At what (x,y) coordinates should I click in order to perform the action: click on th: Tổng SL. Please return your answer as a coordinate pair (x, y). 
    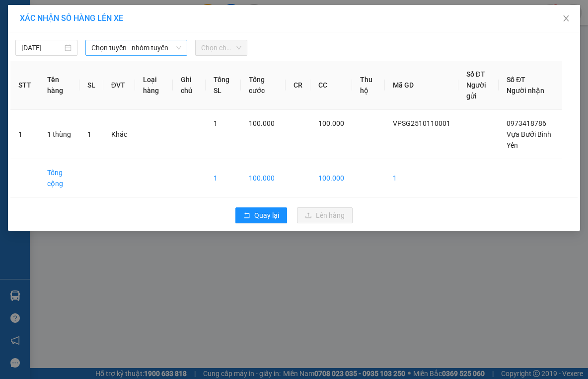
    Looking at the image, I should click on (224, 85).